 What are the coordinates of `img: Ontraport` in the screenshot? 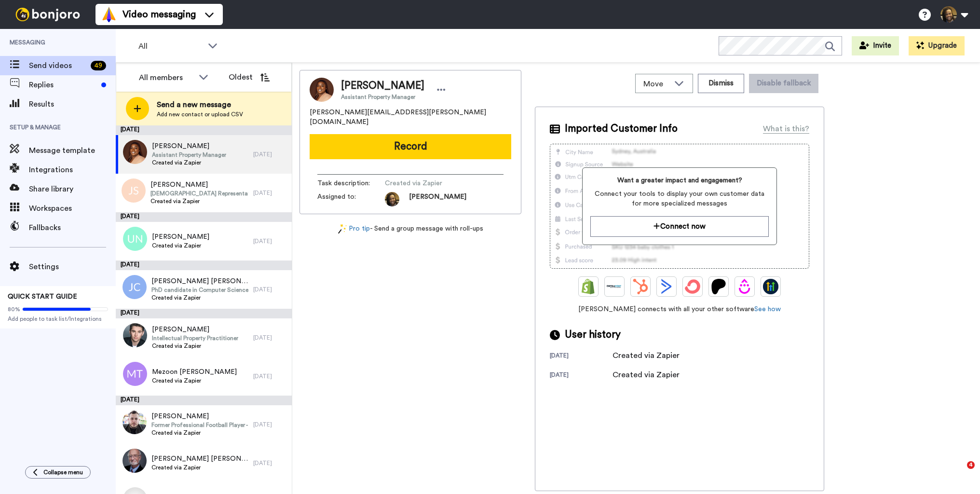 It's located at (615, 286).